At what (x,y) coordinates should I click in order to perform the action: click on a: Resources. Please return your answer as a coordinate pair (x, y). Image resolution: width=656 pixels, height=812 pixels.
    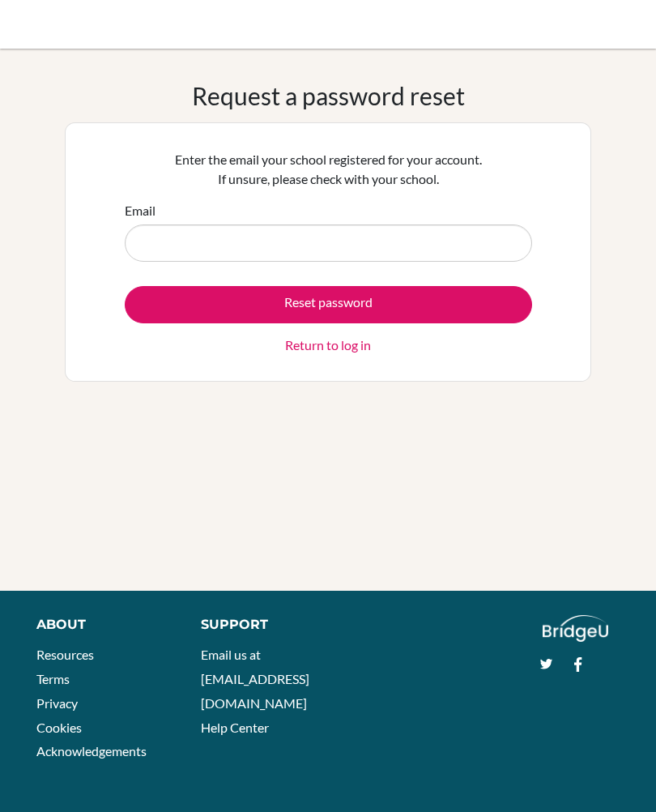
    Looking at the image, I should click on (65, 654).